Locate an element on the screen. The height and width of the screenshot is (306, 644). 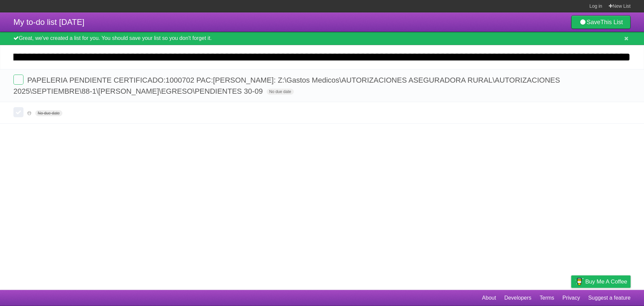
a: Developers is located at coordinates (517, 298).